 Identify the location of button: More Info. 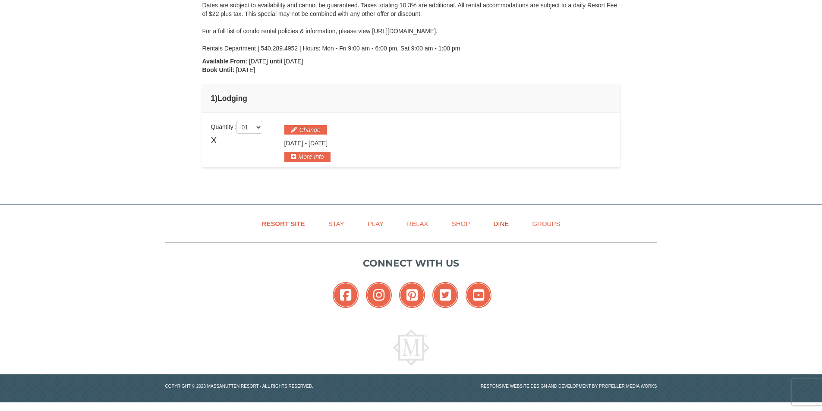
(307, 157).